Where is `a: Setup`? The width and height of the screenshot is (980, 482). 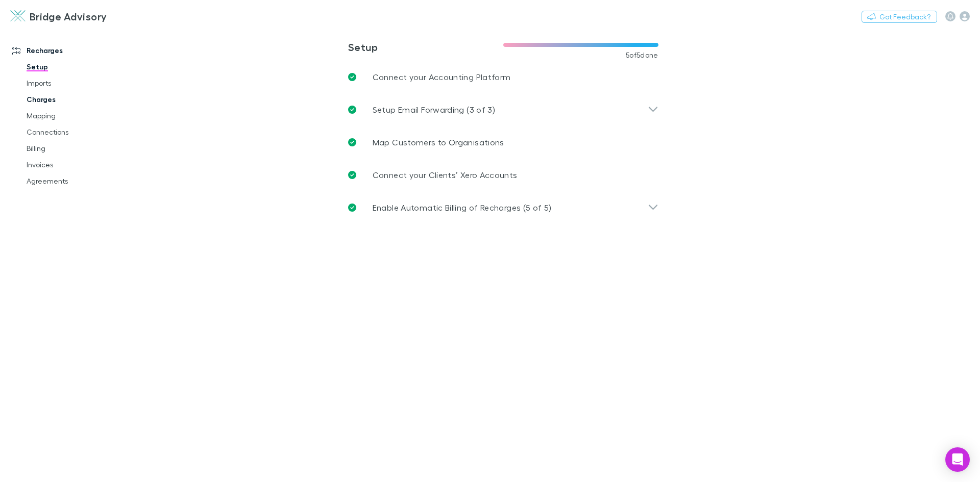
a: Setup is located at coordinates (77, 67).